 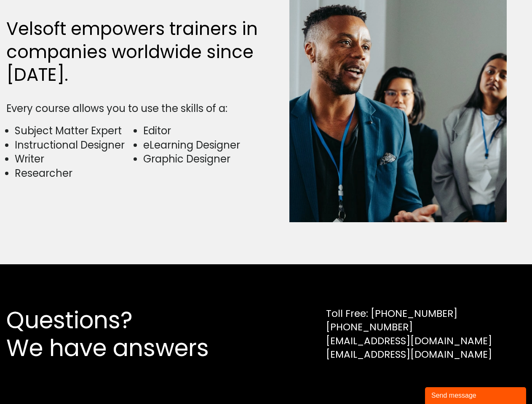 I want to click on li: Writer, so click(x=74, y=159).